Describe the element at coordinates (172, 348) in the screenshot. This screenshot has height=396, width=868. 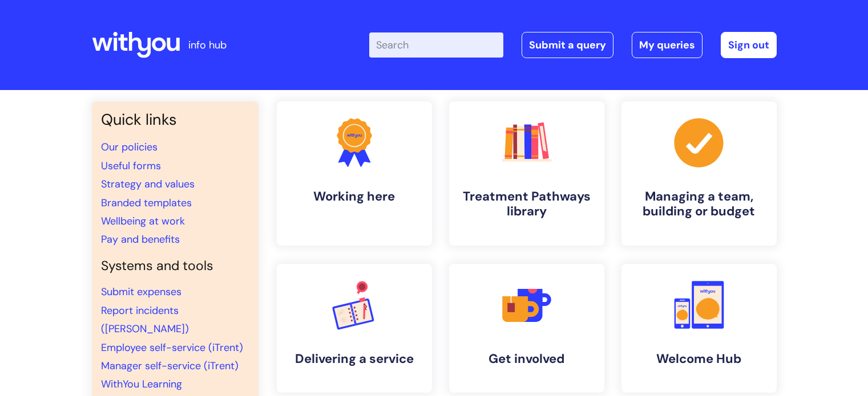
I see `a: Employee self-service (iTrent)` at that location.